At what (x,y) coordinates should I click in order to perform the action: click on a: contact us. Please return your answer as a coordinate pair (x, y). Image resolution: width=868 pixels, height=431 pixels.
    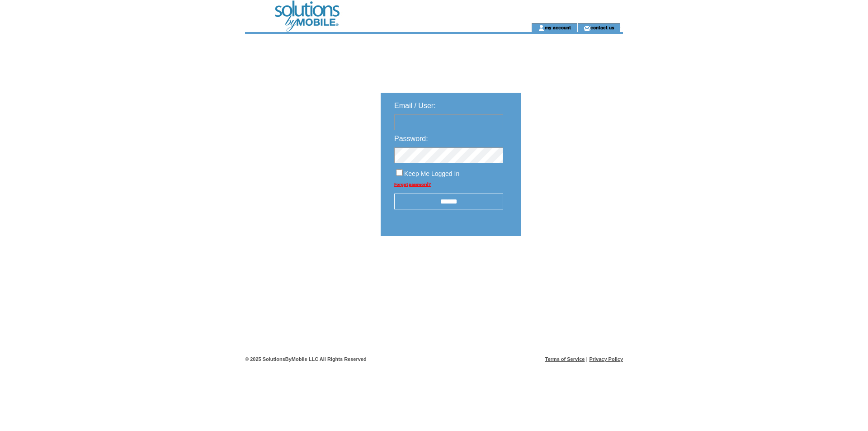
    Looking at the image, I should click on (602, 27).